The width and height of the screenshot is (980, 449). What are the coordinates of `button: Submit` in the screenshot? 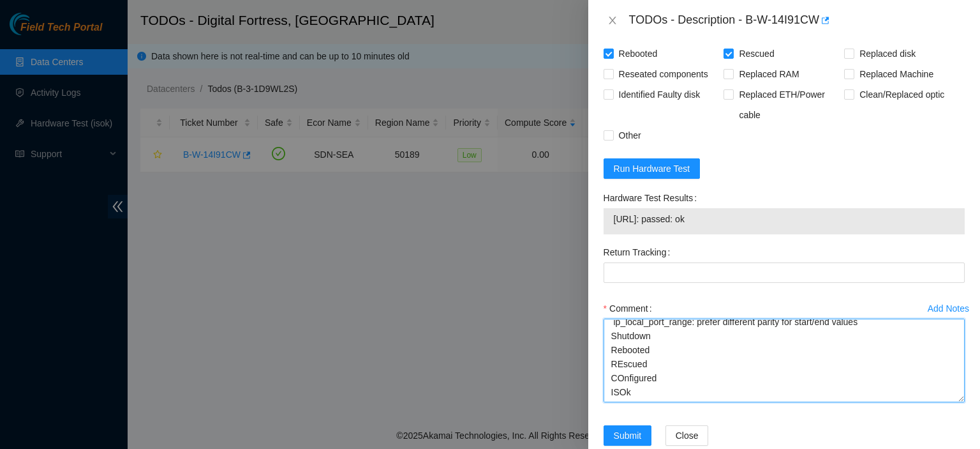 It's located at (628, 435).